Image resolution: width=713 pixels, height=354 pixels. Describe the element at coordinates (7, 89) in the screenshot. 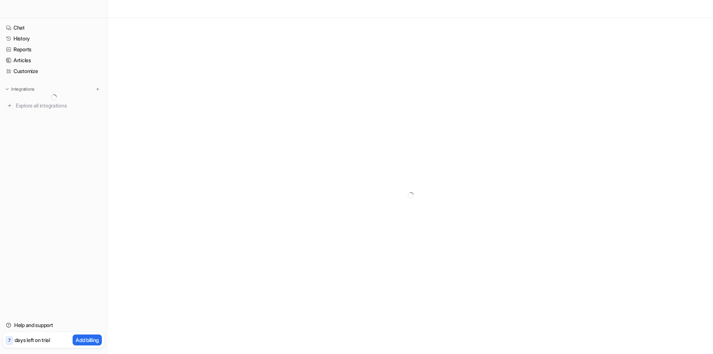

I see `img: expand menu` at that location.